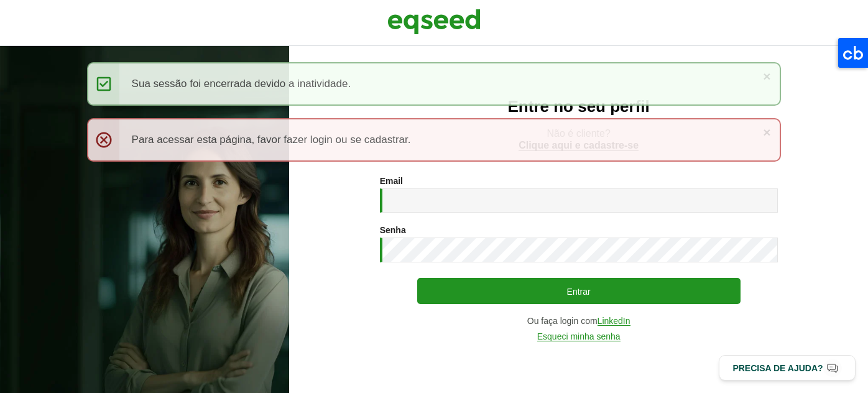 The height and width of the screenshot is (393, 868). What do you see at coordinates (579, 337) in the screenshot?
I see `a: Esqueci minha senha` at bounding box center [579, 337].